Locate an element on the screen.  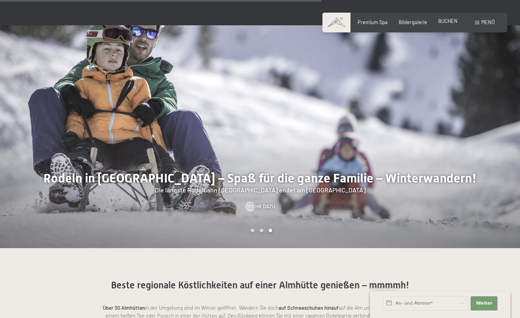
span: Beste regionale Köstlichkeiten auf einer Almhütte genießen – mmmmh! is located at coordinates (260, 286).